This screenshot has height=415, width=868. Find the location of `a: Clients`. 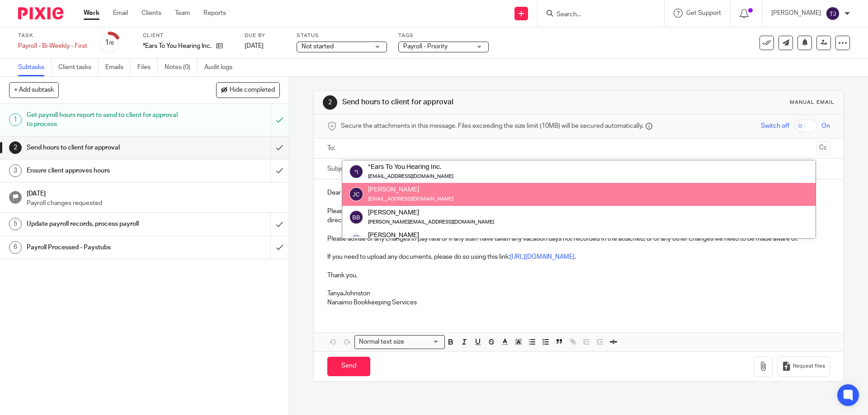

a: Clients is located at coordinates (151, 13).